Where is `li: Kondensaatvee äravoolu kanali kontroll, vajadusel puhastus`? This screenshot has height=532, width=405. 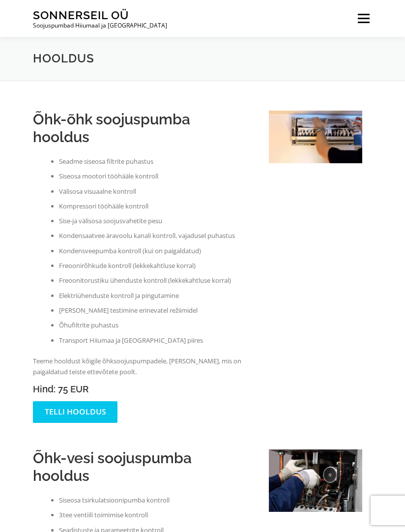 li: Kondensaatvee äravoolu kanali kontroll, vajadusel puhastus is located at coordinates (154, 236).